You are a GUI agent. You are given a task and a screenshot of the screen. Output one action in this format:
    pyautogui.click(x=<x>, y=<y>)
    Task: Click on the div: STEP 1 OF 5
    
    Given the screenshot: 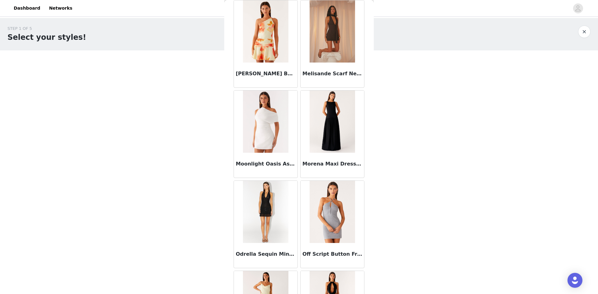 What is the action you would take?
    pyautogui.click(x=47, y=29)
    